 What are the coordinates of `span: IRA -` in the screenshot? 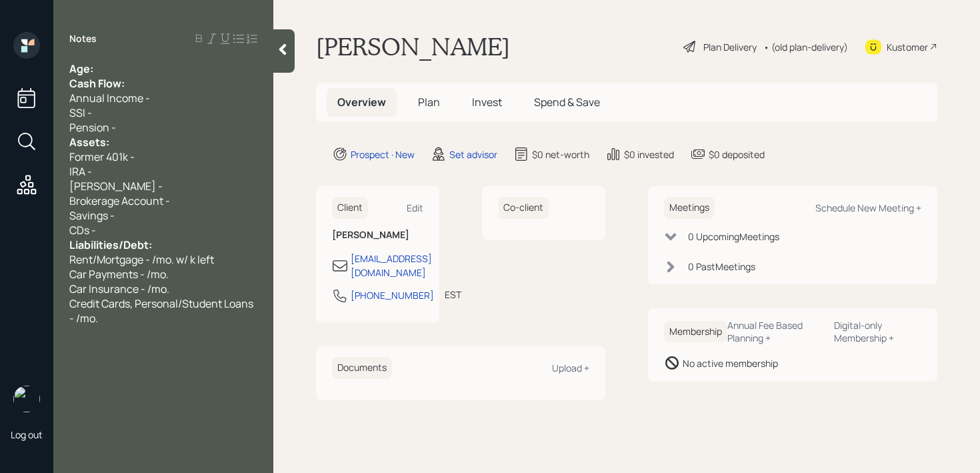 It's located at (81, 172).